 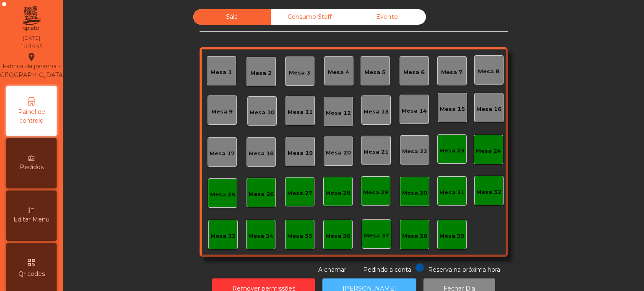 What do you see at coordinates (338, 236) in the screenshot?
I see `div: Mesa 36` at bounding box center [338, 236].